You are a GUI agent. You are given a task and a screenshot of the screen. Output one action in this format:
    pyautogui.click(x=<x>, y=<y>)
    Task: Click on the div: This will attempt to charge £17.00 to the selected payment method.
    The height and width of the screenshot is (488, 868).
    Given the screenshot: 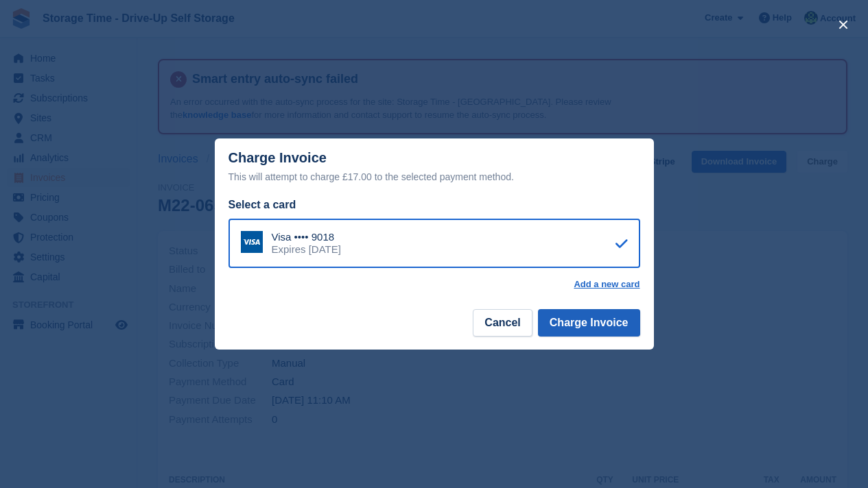 What is the action you would take?
    pyautogui.click(x=434, y=177)
    